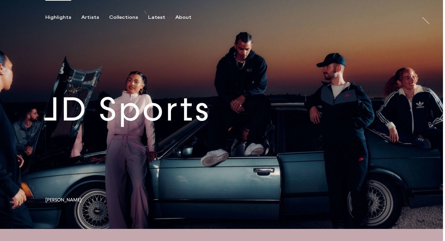 Image resolution: width=445 pixels, height=241 pixels. I want to click on div: About, so click(183, 17).